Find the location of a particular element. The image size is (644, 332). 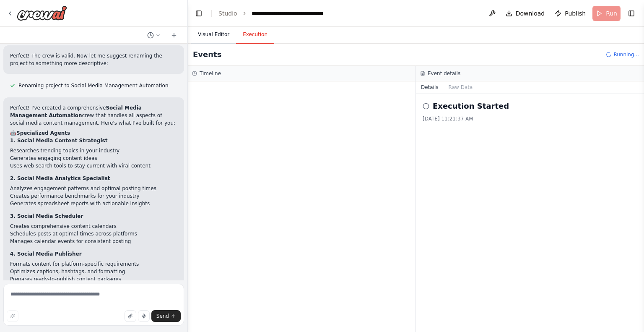

img: Logo is located at coordinates (42, 13).